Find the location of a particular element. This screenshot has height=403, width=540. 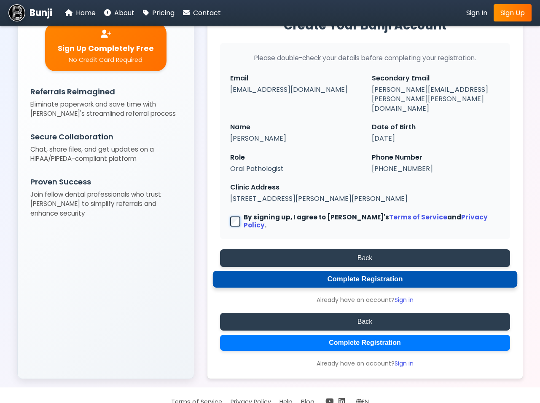

a: Privacy Policy is located at coordinates (365, 221).